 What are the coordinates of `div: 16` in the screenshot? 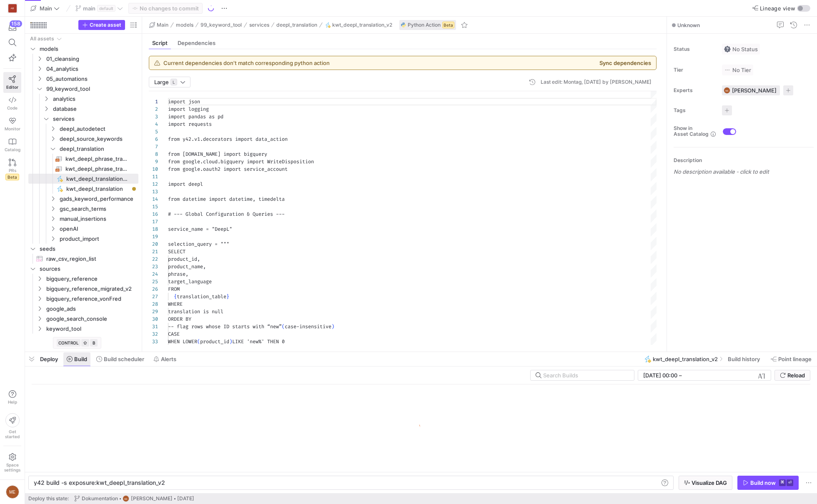 It's located at (154, 214).